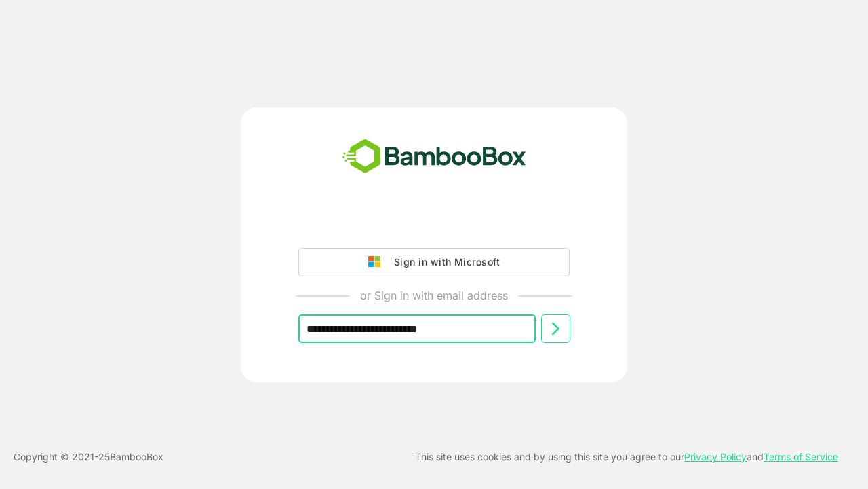 This screenshot has height=489, width=868. I want to click on a: Terms of Service, so click(801, 456).